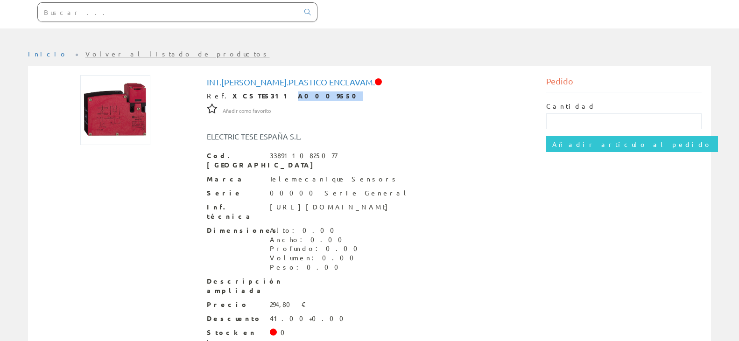 Image resolution: width=739 pixels, height=341 pixels. I want to click on div: Ref., so click(369, 96).